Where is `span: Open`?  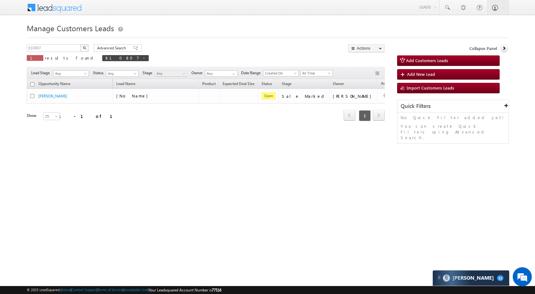
span: Open is located at coordinates (268, 96).